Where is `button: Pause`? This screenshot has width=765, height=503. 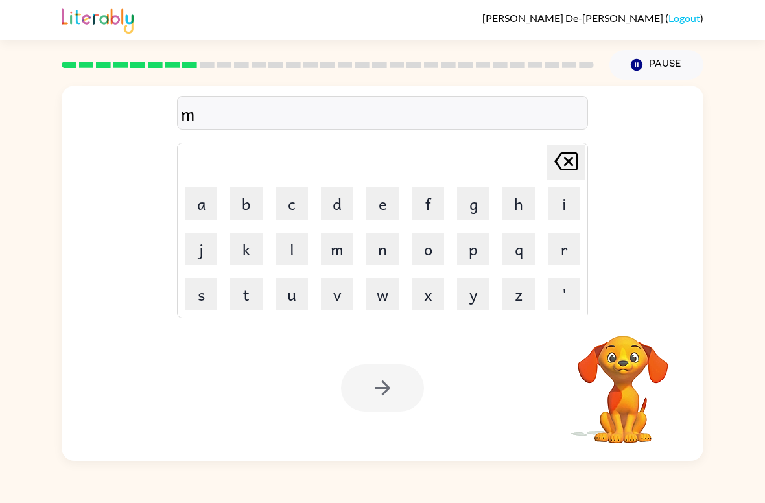 button: Pause is located at coordinates (656, 65).